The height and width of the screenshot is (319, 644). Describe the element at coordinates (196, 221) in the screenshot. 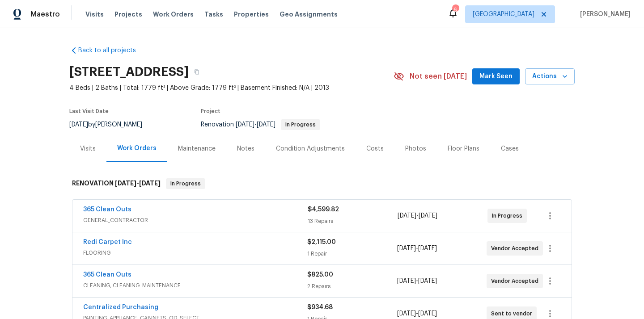

I see `span: GENERAL_CONTRACTOR` at that location.